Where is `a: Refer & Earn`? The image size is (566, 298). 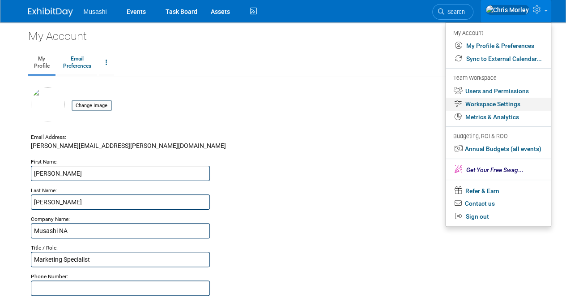 a: Refer & Earn is located at coordinates (498, 190).